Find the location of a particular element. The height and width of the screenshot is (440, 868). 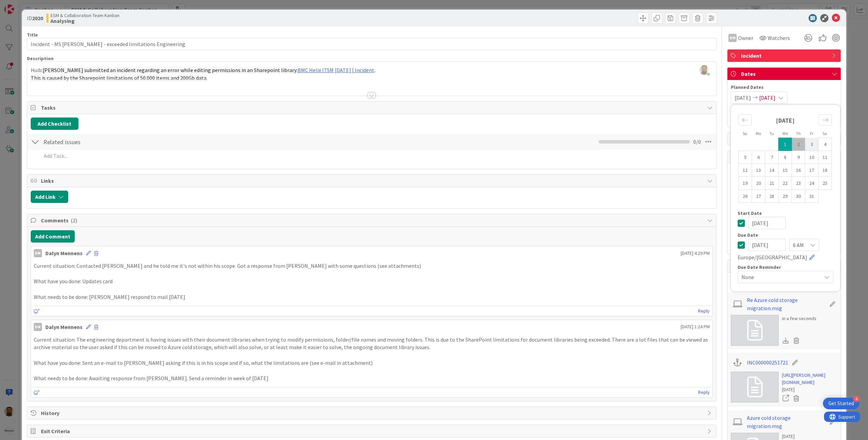

label: Title is located at coordinates (33, 35).